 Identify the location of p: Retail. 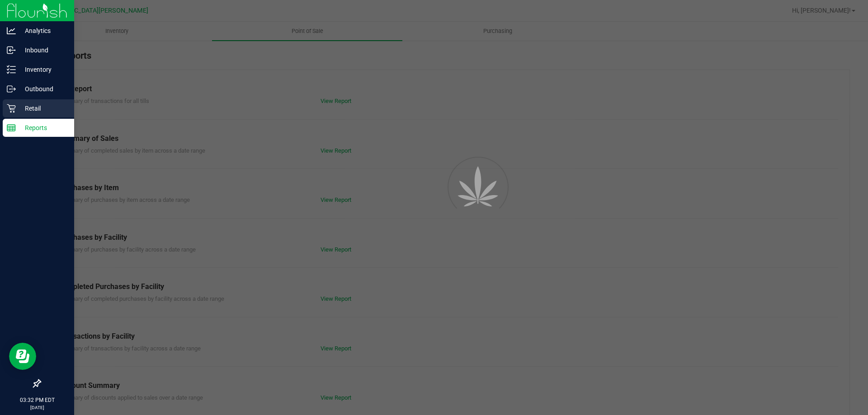
(43, 109).